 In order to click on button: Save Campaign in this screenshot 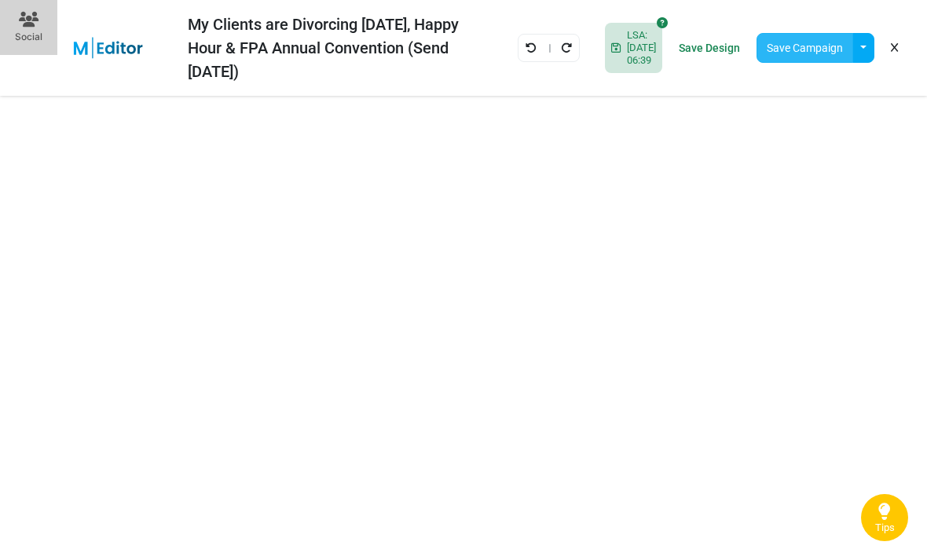, I will do `click(805, 48)`.